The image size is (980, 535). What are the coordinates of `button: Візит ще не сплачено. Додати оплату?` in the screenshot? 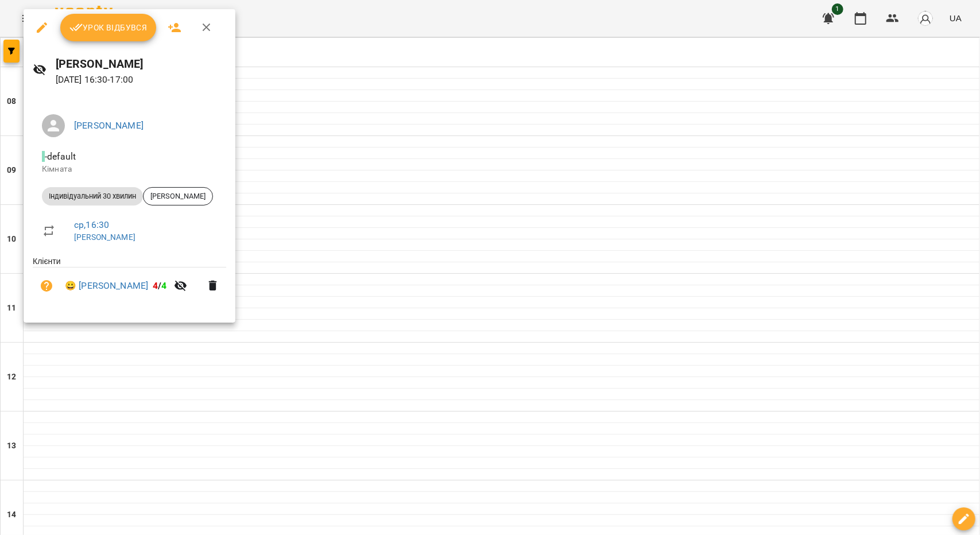 It's located at (46, 286).